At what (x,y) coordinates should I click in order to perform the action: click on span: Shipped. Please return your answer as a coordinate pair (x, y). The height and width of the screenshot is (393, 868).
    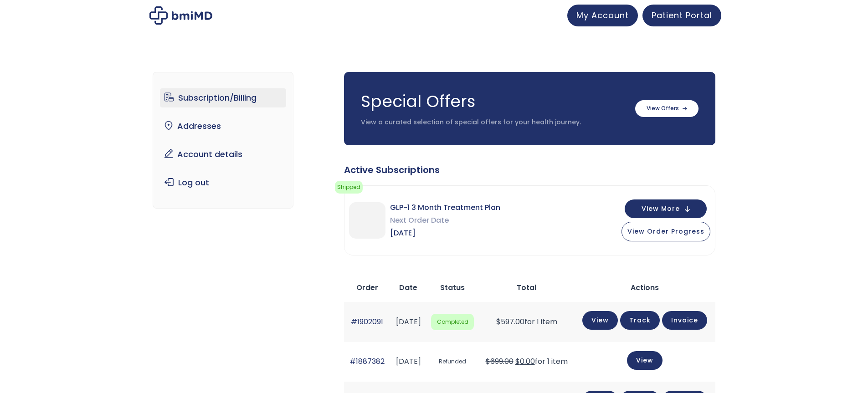
    Looking at the image, I should click on (349, 187).